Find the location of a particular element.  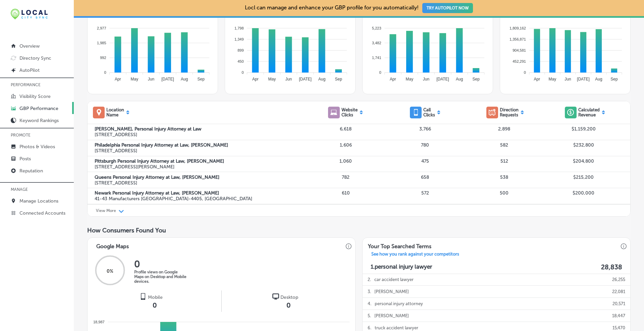

tspan: 1,356,871 is located at coordinates (518, 39).